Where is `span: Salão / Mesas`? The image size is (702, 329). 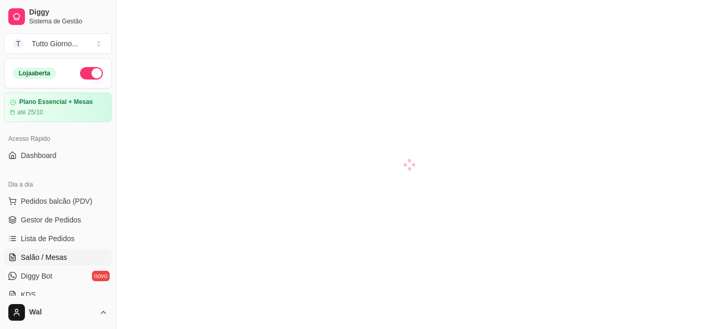
span: Salão / Mesas is located at coordinates (44, 257).